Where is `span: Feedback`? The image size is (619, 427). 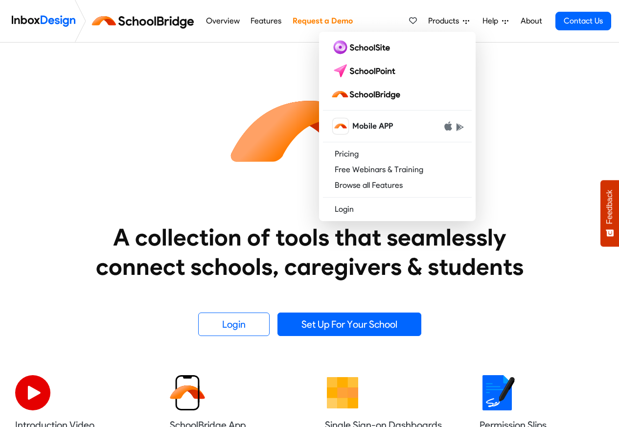 span: Feedback is located at coordinates (609, 207).